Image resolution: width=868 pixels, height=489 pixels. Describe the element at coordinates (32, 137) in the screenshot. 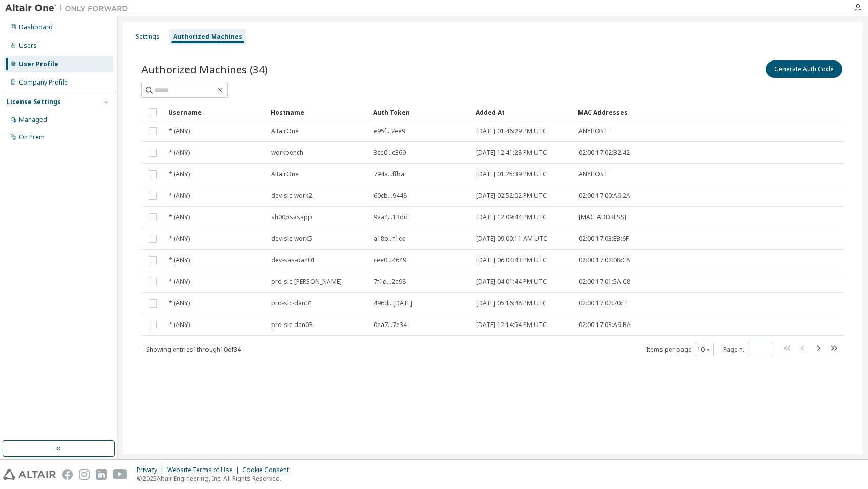

I see `div: On Prem` at that location.